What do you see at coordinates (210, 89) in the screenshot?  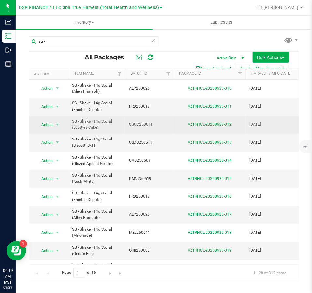 I see `a: AZTRHCL-20250925-010` at bounding box center [210, 89].